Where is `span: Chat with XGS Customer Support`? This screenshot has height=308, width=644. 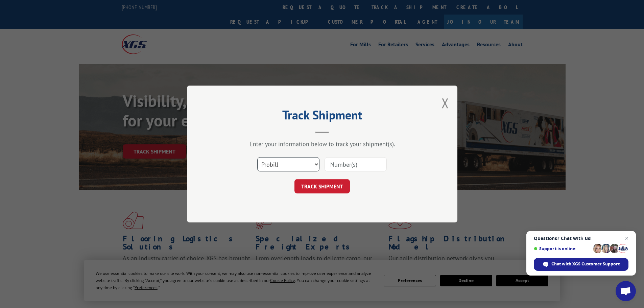 span: Chat with XGS Customer Support is located at coordinates (586, 264).